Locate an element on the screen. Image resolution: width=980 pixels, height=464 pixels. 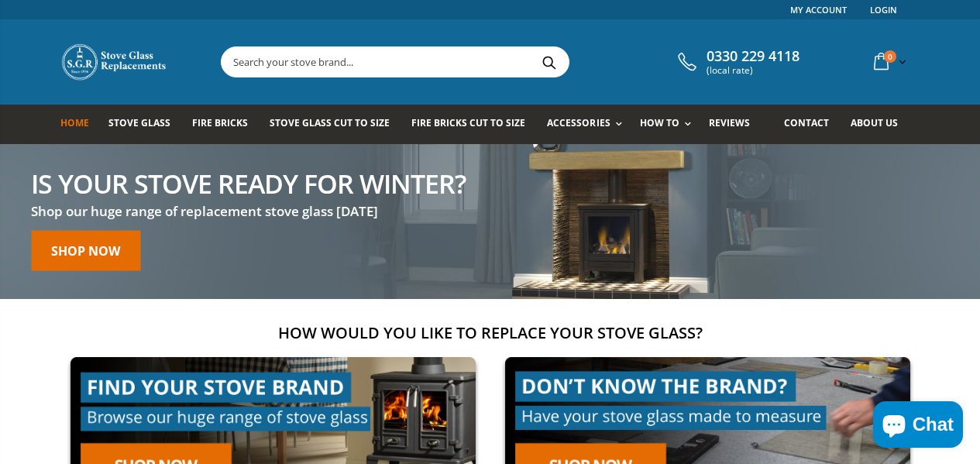
button: Search is located at coordinates (549, 62).